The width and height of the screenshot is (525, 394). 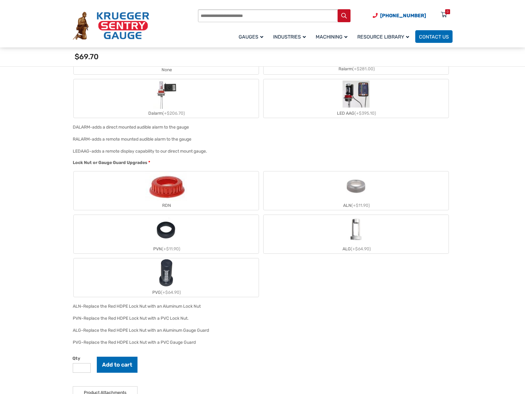 What do you see at coordinates (149, 163) in the screenshot?
I see `abbr: required` at bounding box center [149, 163].